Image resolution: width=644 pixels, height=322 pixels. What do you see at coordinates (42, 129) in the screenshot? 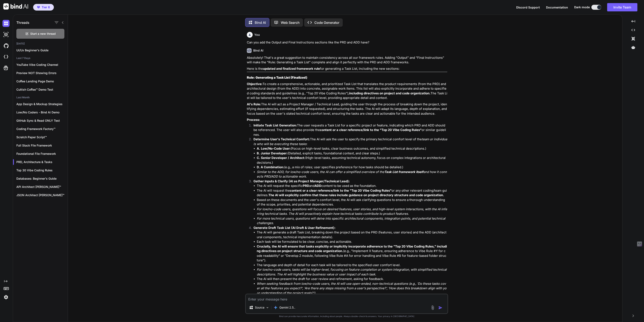
I see `p: Coding Framework Factory™` at bounding box center [42, 129].